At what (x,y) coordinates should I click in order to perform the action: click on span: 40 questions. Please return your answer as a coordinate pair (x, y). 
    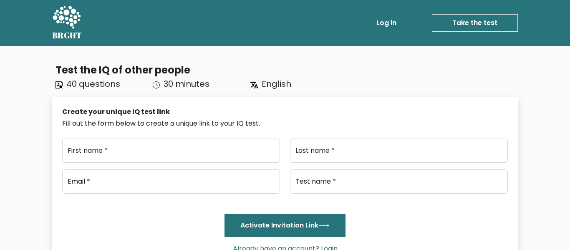
    Looking at the image, I should click on (93, 84).